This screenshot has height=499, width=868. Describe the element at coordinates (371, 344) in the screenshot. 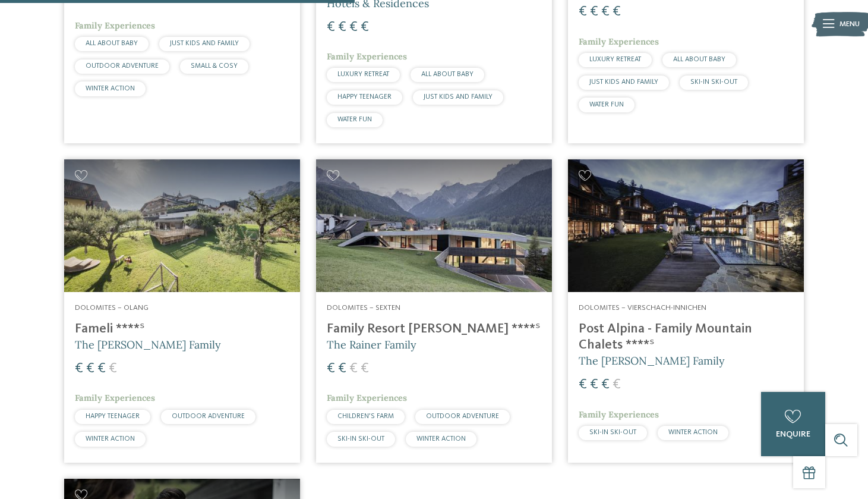

I see `span: The Rainer Family` at that location.